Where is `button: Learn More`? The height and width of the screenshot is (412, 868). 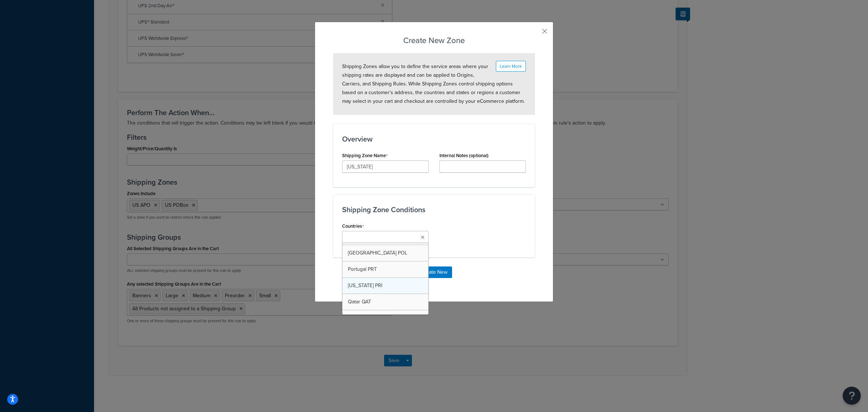
button: Learn More is located at coordinates (511, 66).